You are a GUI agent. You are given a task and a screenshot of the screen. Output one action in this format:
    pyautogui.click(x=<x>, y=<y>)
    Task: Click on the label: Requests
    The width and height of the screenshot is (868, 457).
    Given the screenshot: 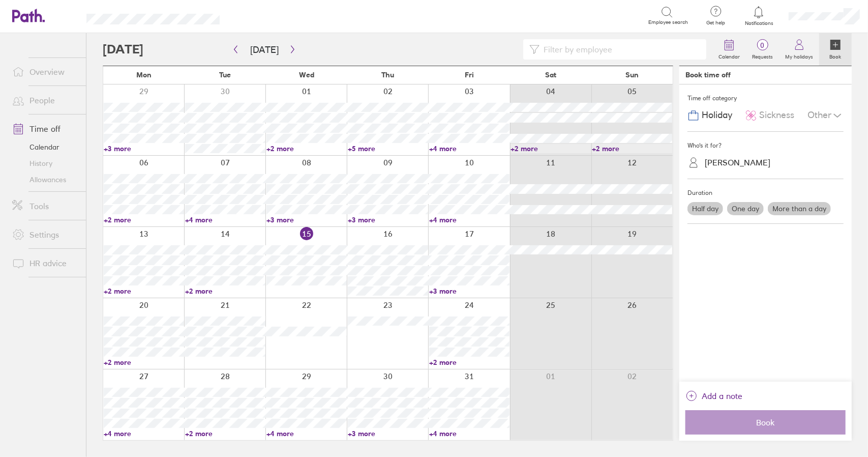 What is the action you would take?
    pyautogui.click(x=762, y=55)
    